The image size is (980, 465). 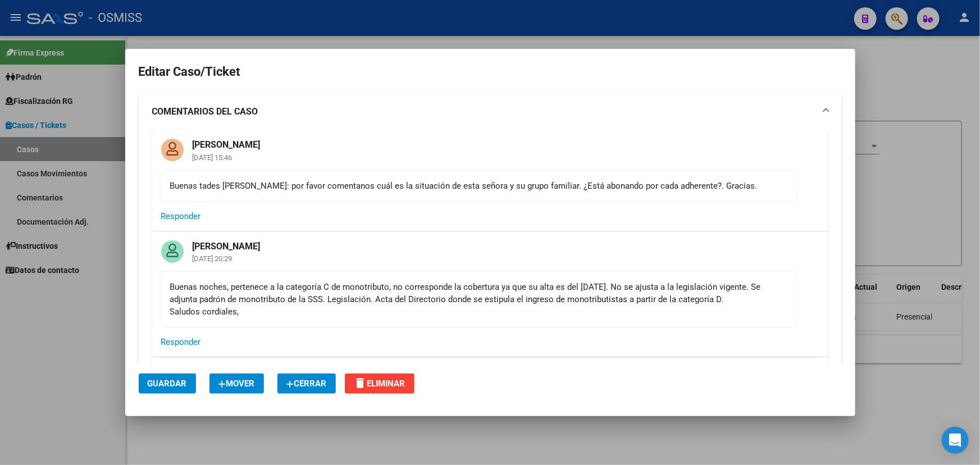 I want to click on span: Eliminar, so click(x=380, y=383).